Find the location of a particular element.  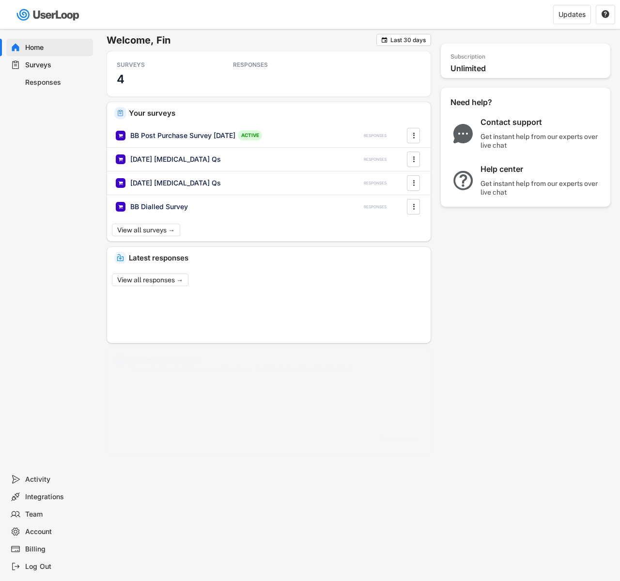

div: Suggested questions is located at coordinates (276, 360).